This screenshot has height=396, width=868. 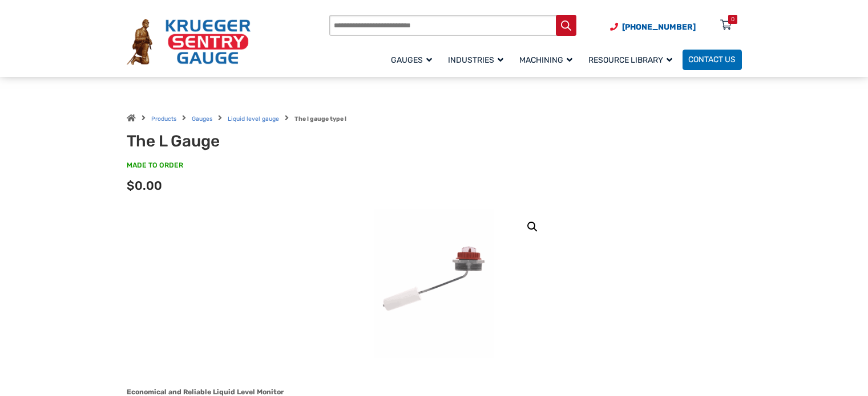 What do you see at coordinates (733, 19) in the screenshot?
I see `div: 0` at bounding box center [733, 19].